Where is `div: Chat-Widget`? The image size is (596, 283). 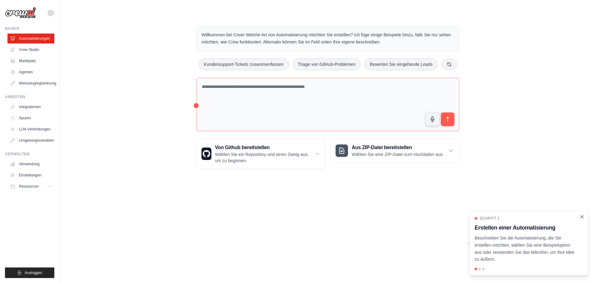
div: Chat-Widget is located at coordinates (581, 268).